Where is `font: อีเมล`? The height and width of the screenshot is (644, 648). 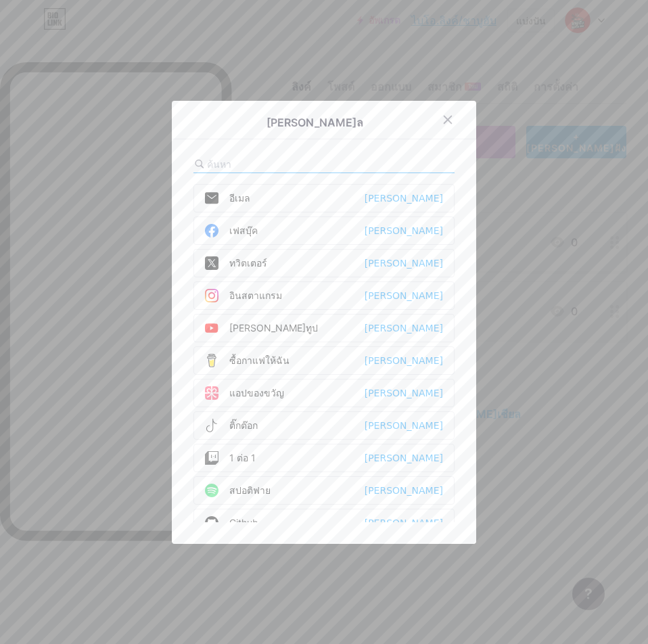
font: อีเมล is located at coordinates (239, 197).